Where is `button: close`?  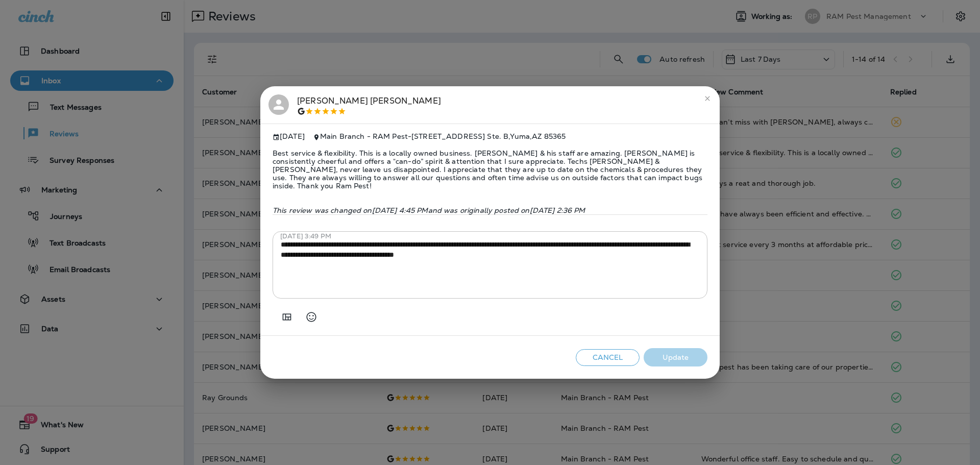 button: close is located at coordinates (707, 99).